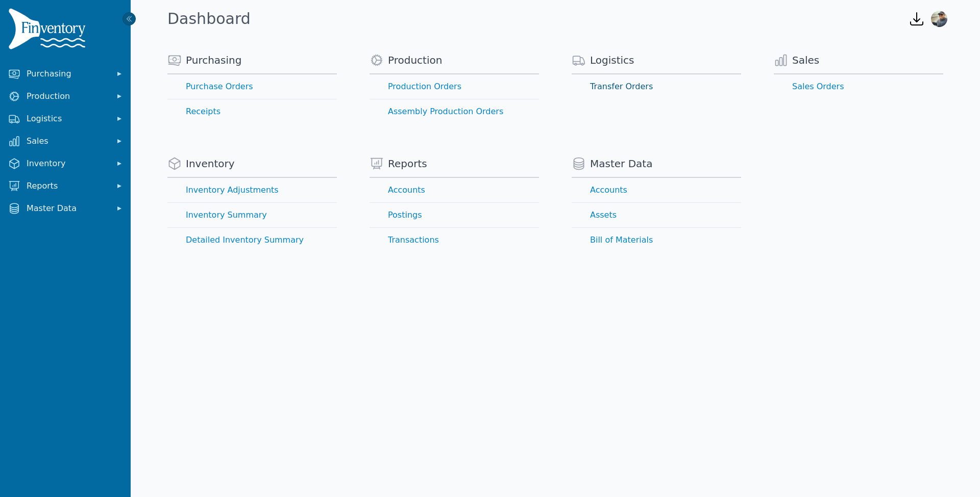  Describe the element at coordinates (656, 86) in the screenshot. I see `a: Transfer Orders` at that location.